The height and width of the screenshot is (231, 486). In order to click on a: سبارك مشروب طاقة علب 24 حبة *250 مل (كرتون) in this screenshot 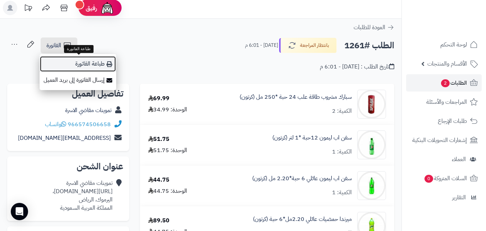, I will do `click(296, 97)`.